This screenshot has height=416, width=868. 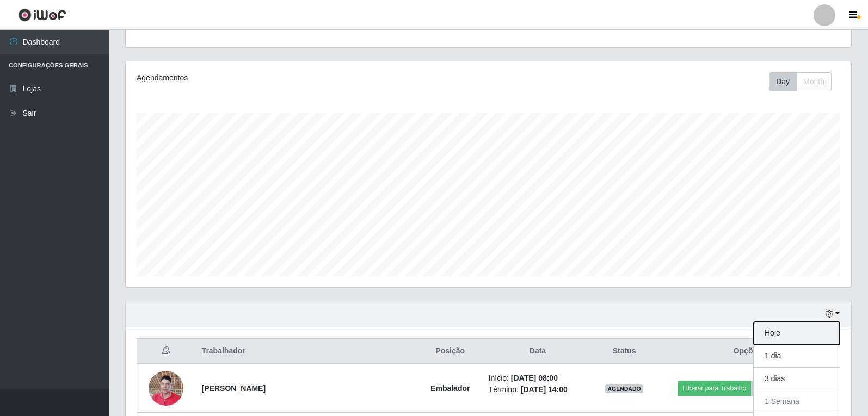 I want to click on button: Hoje, so click(x=796, y=334).